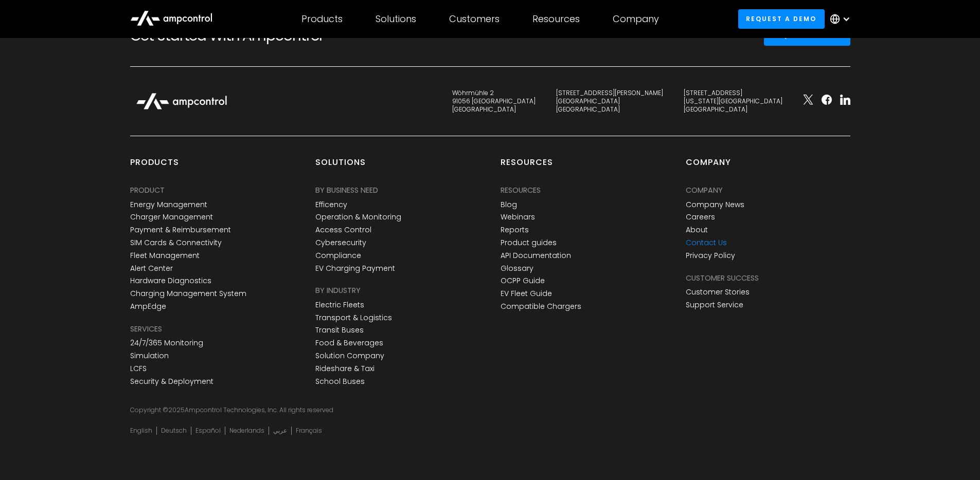 This screenshot has height=480, width=980. I want to click on a: AmpEdge, so click(148, 306).